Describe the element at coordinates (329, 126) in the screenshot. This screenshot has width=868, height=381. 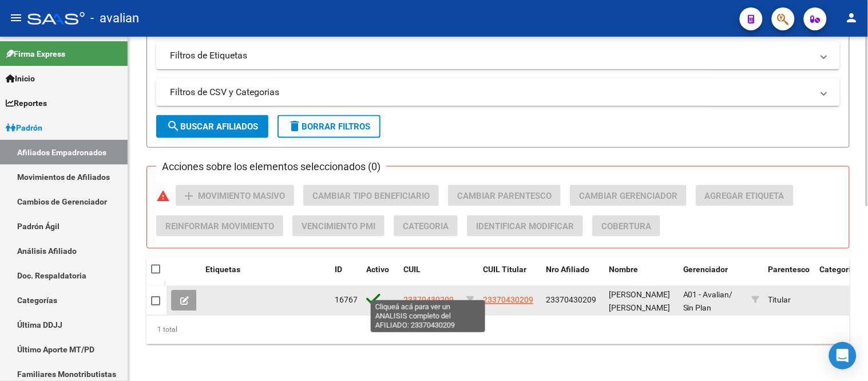
I see `span: Borrar Filtros` at that location.